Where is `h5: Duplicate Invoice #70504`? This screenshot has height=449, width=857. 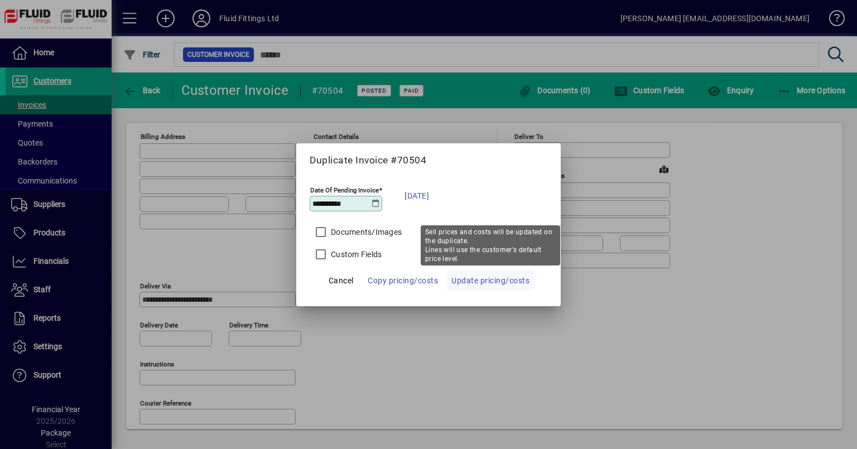
h5: Duplicate Invoice #70504 is located at coordinates (429, 160).